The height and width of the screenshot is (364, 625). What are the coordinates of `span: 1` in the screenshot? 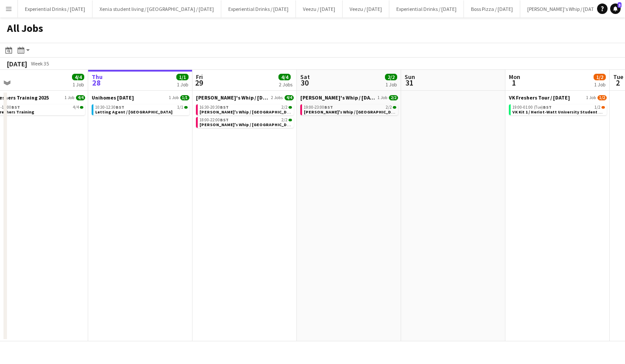 It's located at (514, 82).